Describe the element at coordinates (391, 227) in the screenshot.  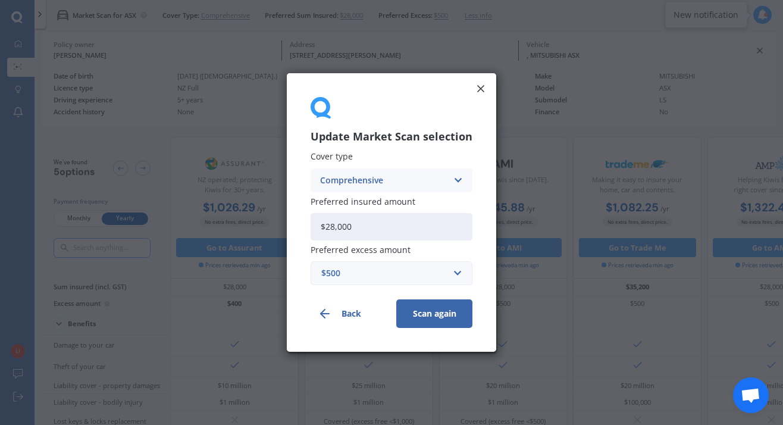
I see `input: Enter amount` at that location.